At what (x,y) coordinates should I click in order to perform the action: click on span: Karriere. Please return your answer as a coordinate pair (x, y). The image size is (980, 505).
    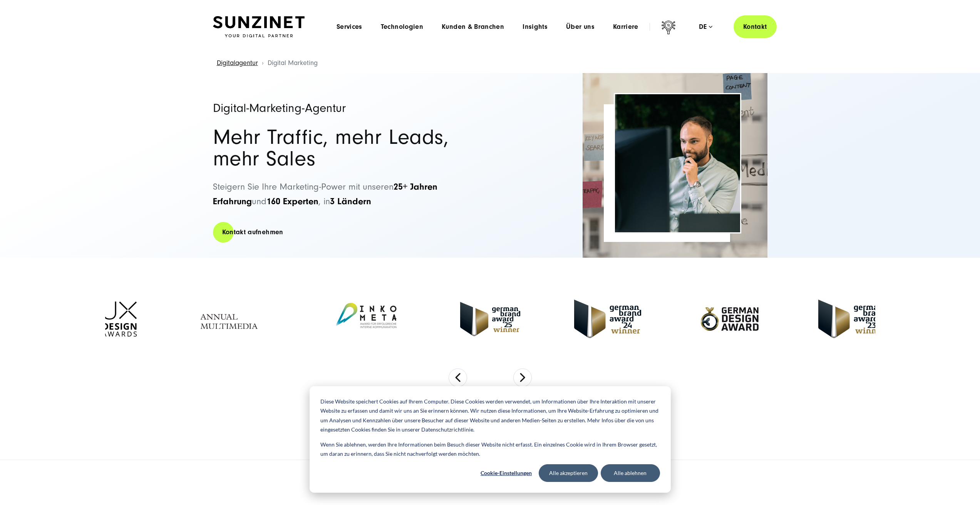
    Looking at the image, I should click on (626, 27).